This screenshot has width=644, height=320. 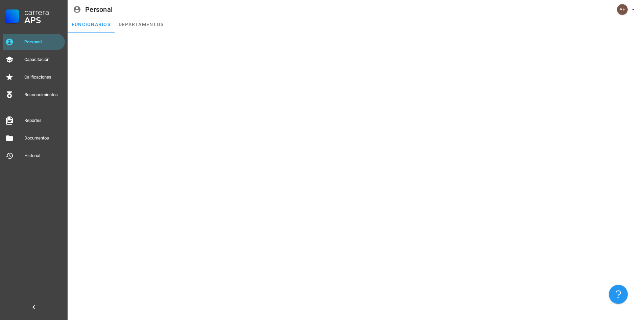 What do you see at coordinates (43, 12) in the screenshot?
I see `div: Carrera` at bounding box center [43, 12].